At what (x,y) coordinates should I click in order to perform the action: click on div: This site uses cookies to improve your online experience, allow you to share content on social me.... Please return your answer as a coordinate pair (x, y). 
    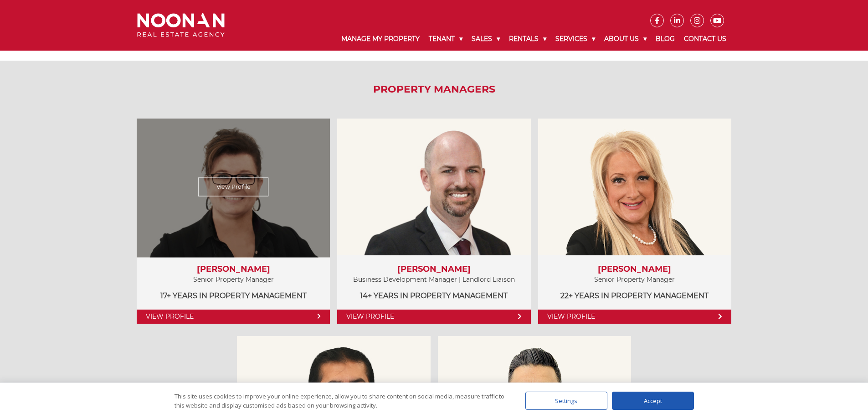
    Looking at the image, I should click on (340, 401).